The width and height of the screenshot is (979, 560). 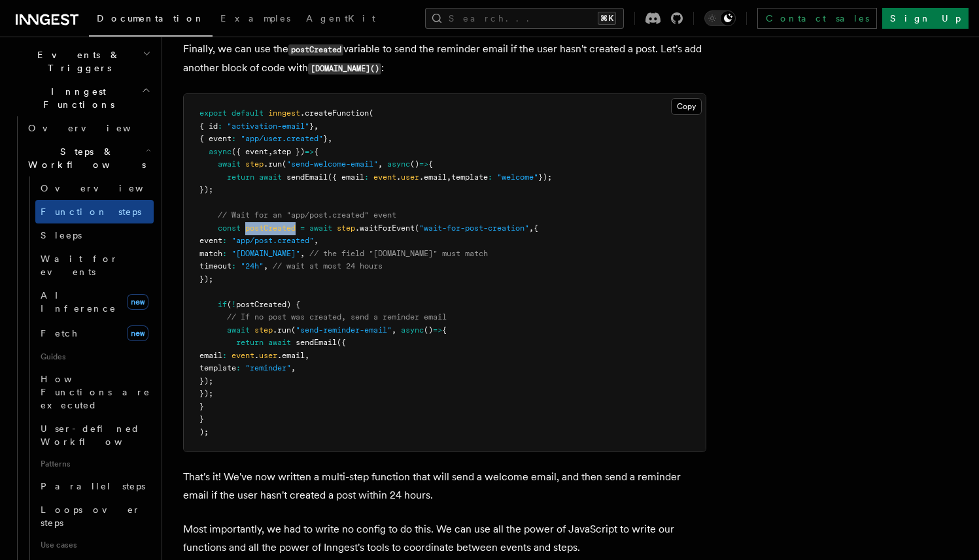 What do you see at coordinates (94, 333) in the screenshot?
I see `a: Fetchnew` at bounding box center [94, 333].